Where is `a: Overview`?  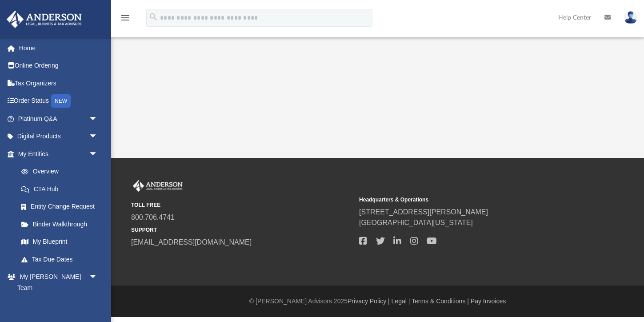 a: Overview is located at coordinates (62, 172).